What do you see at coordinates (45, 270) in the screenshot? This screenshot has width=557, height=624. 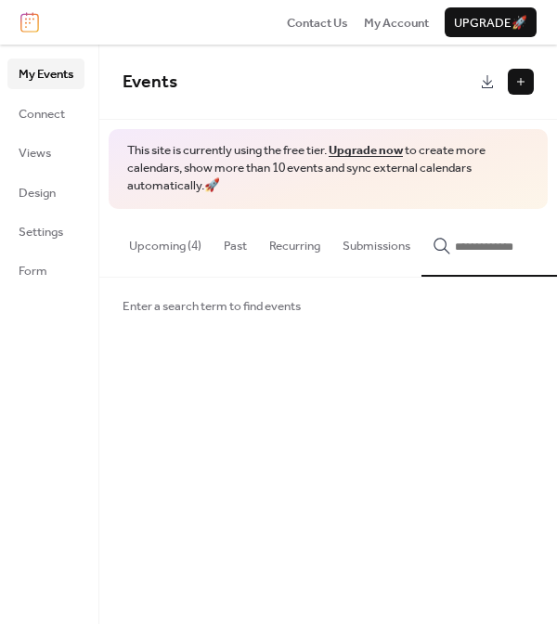 I see `a: Form` at bounding box center [45, 270].